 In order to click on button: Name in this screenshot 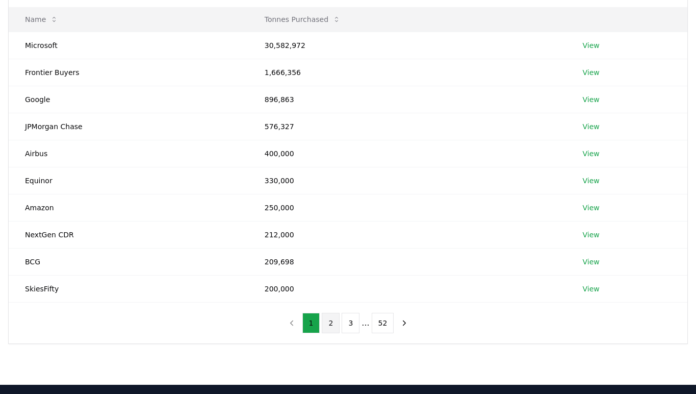, I will do `click(41, 19)`.